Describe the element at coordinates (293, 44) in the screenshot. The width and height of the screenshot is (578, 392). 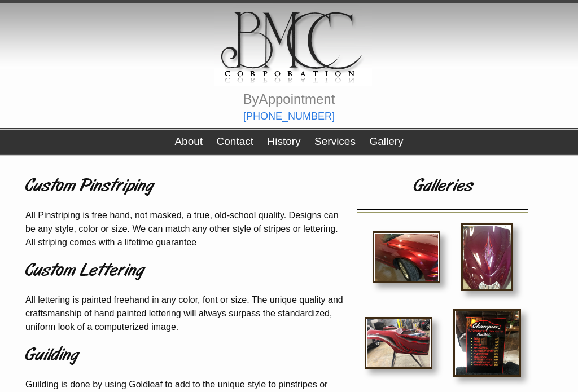
I see `img: logo.gif` at that location.